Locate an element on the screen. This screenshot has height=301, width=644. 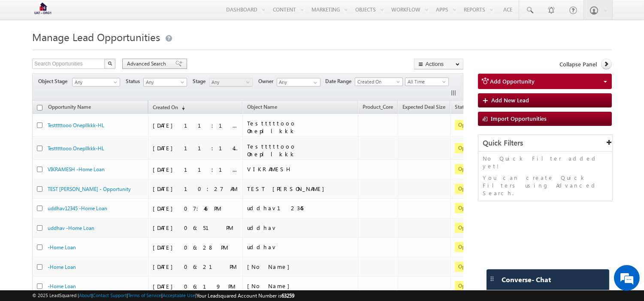
span: Import Opportunities is located at coordinates (519, 118).